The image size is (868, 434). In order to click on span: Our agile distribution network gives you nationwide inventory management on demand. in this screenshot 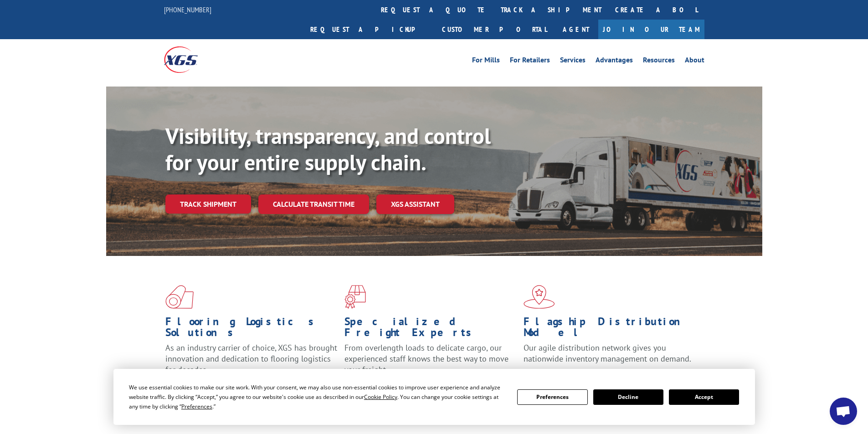, I will do `click(607, 353)`.